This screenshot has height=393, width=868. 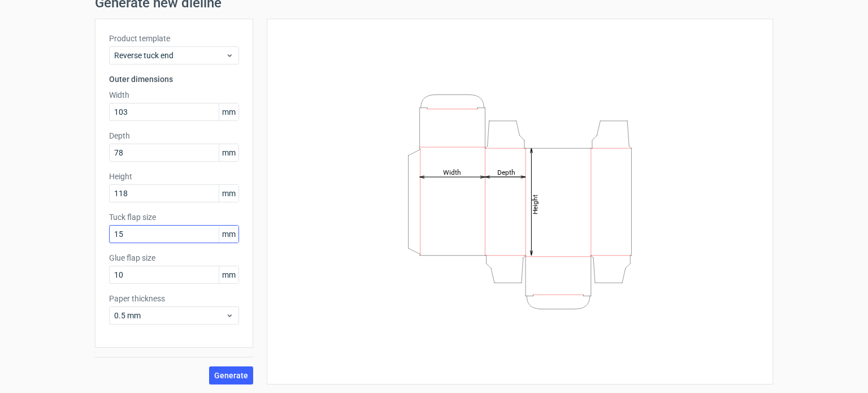 What do you see at coordinates (231, 375) in the screenshot?
I see `button: Generate` at bounding box center [231, 375].